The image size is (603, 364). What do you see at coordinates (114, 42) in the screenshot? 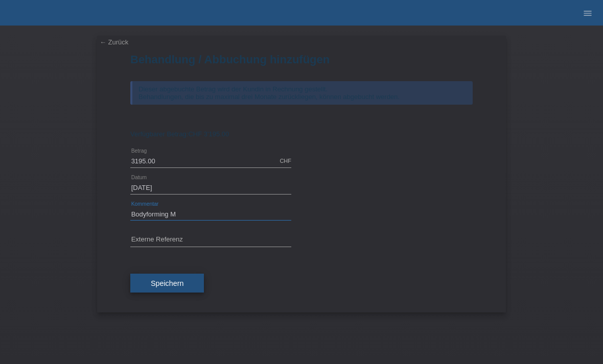
I see `a: ← Zurück` at bounding box center [114, 42].